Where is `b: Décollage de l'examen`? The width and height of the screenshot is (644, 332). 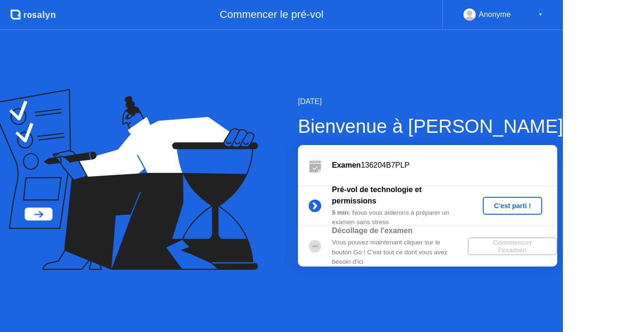
b: Décollage de l'examen is located at coordinates (372, 231).